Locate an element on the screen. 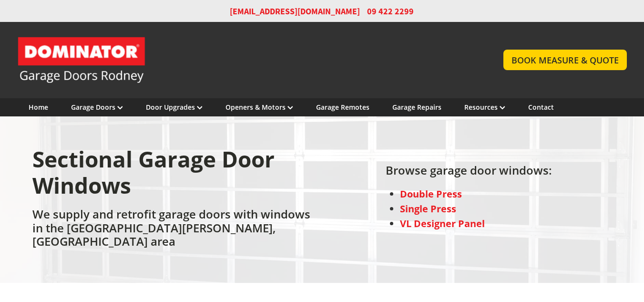 Image resolution: width=644 pixels, height=302 pixels. span: 09 422 2299 is located at coordinates (391, 11).